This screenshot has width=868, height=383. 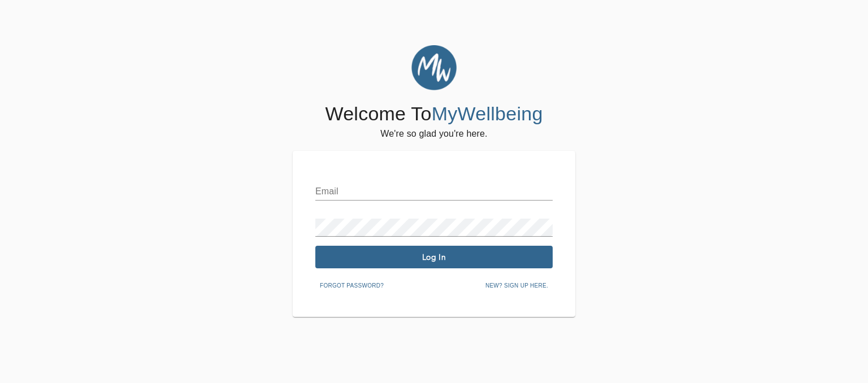 What do you see at coordinates (433, 114) in the screenshot?
I see `h4: Welcome To` at bounding box center [433, 114].